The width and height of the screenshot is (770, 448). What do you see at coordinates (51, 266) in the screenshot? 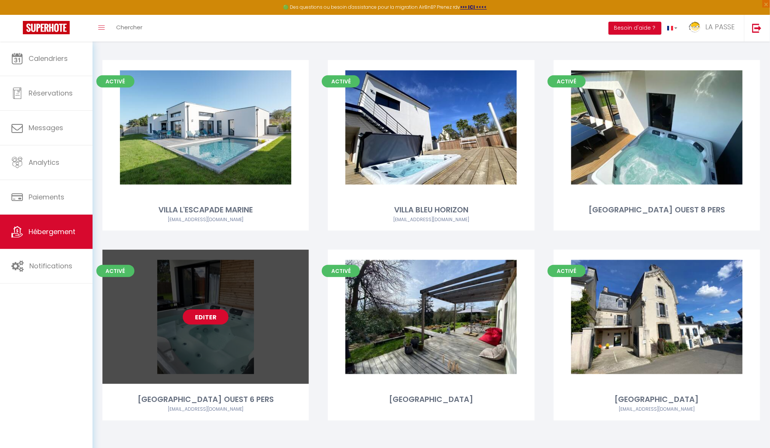
I see `span: Notifications` at bounding box center [51, 266].